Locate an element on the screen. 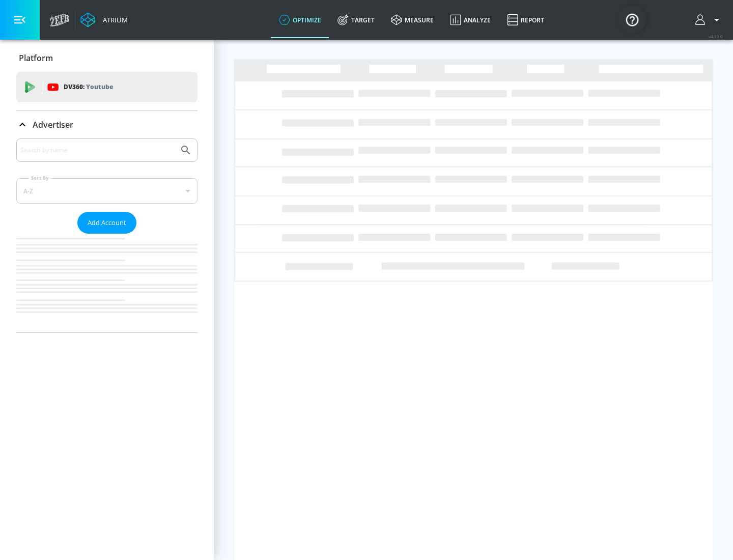 The height and width of the screenshot is (560, 733). p: Youtube is located at coordinates (99, 86).